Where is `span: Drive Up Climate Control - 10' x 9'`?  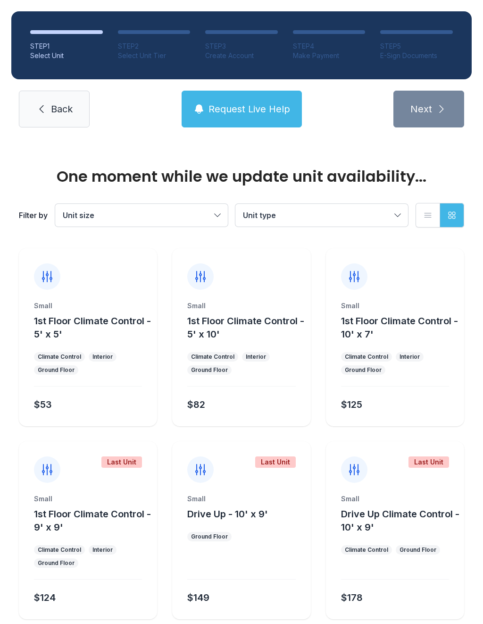 span: Drive Up Climate Control - 10' x 9' is located at coordinates (400, 521).